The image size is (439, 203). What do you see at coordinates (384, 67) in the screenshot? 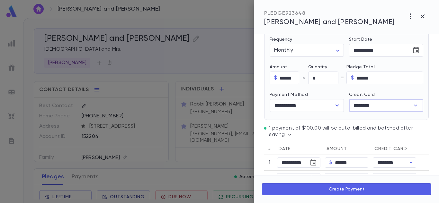
I see `label: Pledge Total` at bounding box center [384, 67].